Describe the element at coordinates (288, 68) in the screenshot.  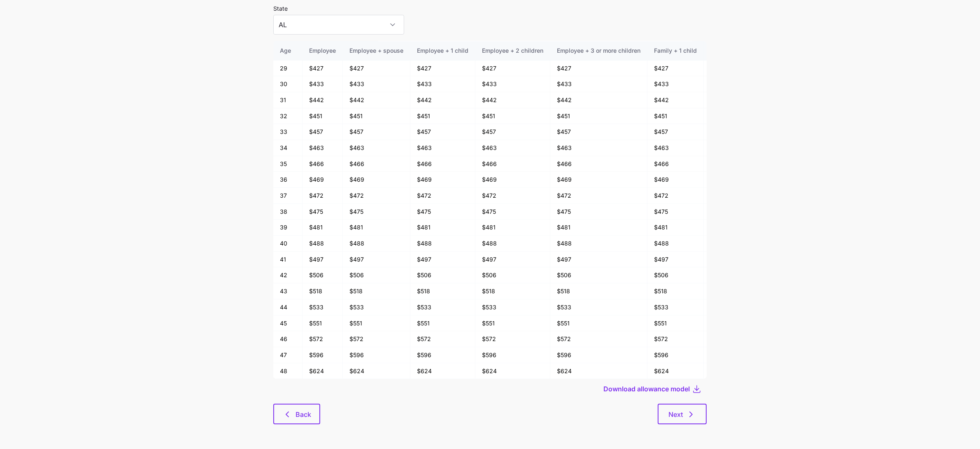
I see `td: 29` at that location.